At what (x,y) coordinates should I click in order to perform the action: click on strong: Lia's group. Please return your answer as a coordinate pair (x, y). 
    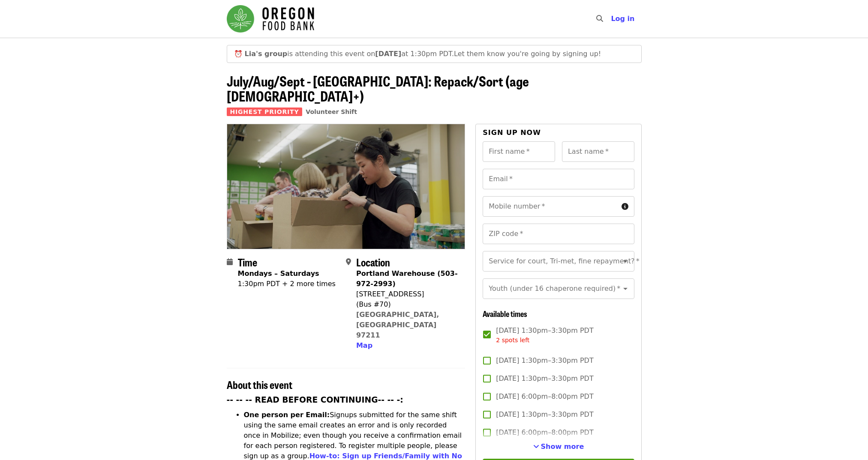
    Looking at the image, I should click on (266, 53).